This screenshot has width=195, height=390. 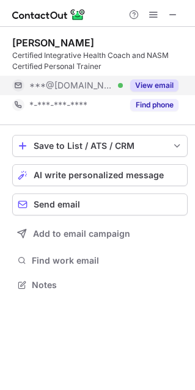 I want to click on span: AI write personalized message, so click(x=98, y=175).